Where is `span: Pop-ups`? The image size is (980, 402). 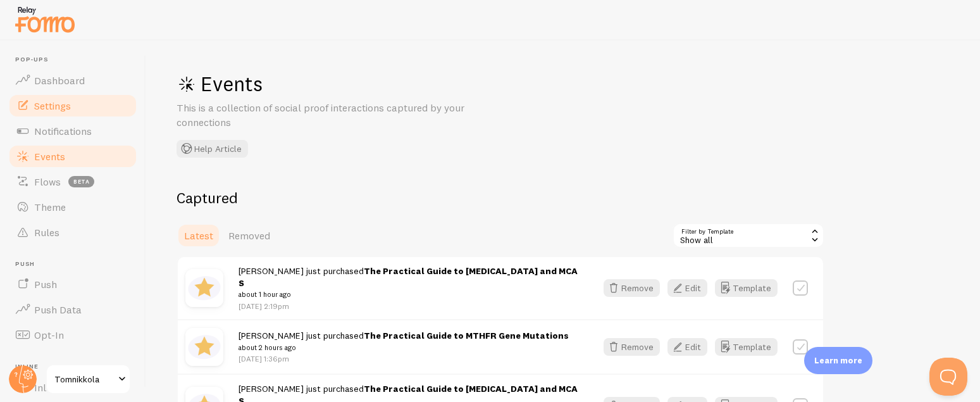
span: Pop-ups is located at coordinates (77, 60).